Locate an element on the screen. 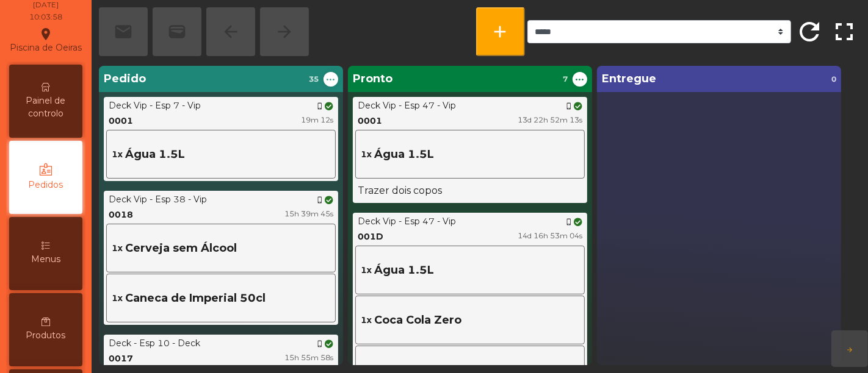  div: Esp 38 - Vip is located at coordinates (181, 200).